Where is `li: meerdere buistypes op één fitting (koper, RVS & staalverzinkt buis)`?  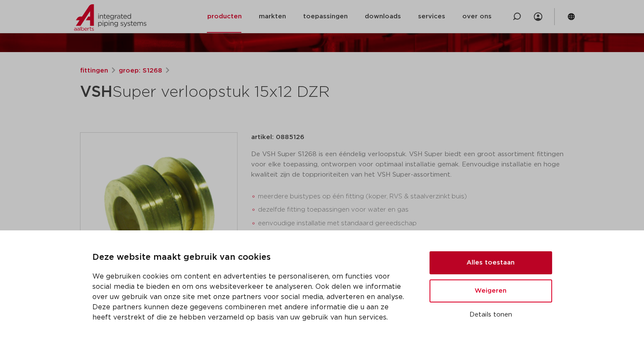 li: meerdere buistypes op één fitting (koper, RVS & staalverzinkt buis) is located at coordinates (411, 196).